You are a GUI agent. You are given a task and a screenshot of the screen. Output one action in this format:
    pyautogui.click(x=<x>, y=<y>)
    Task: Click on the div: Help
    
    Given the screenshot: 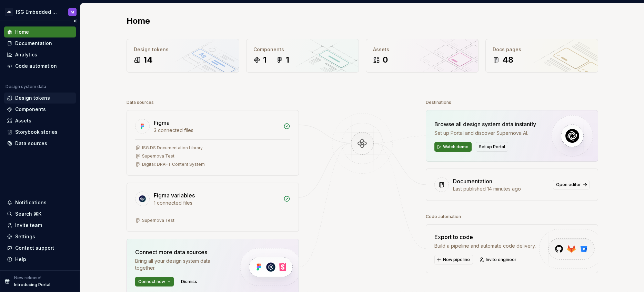 What is the action you would take?
    pyautogui.click(x=21, y=260)
    